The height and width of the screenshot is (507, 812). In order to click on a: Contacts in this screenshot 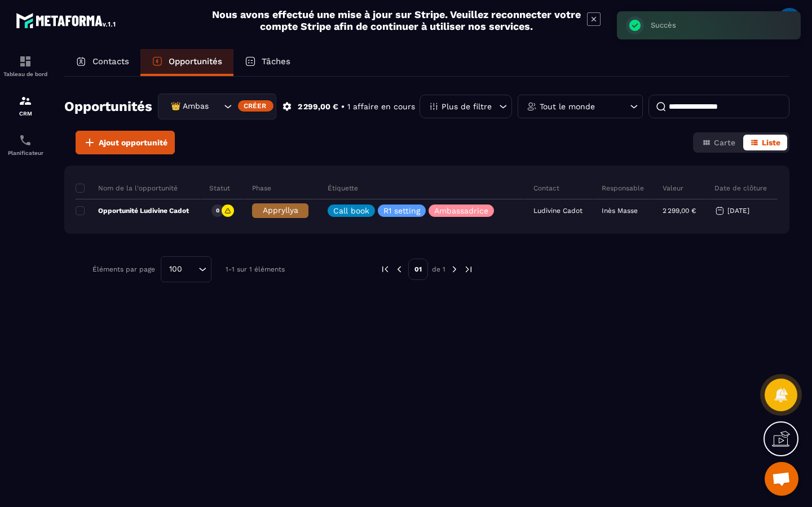, I will do `click(102, 62)`.